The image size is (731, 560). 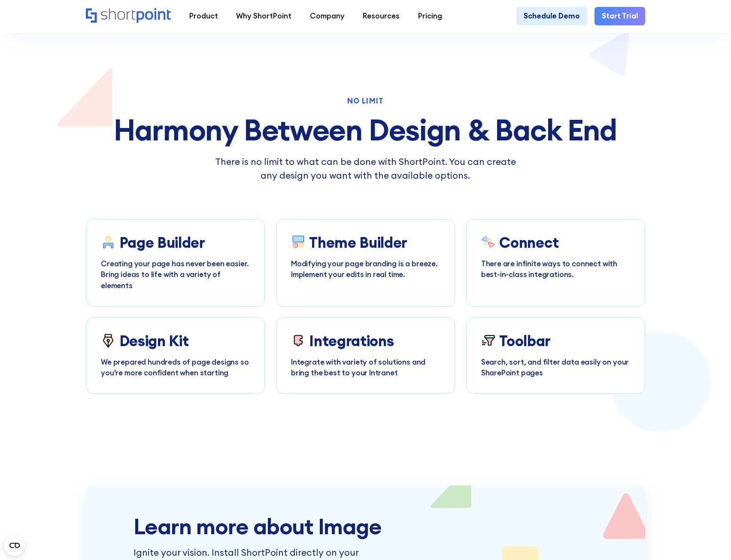 I want to click on h2: Harmony Between Design & Back End, so click(x=365, y=130).